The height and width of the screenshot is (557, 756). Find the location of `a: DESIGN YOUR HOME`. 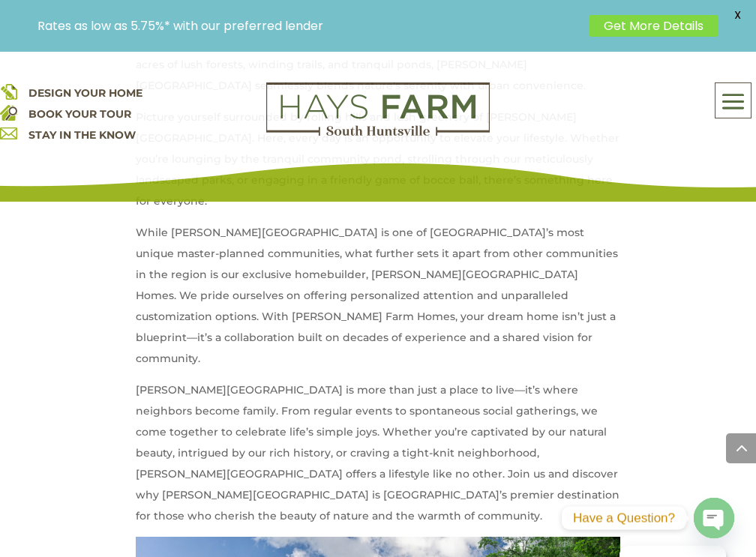

a: DESIGN YOUR HOME is located at coordinates (85, 93).